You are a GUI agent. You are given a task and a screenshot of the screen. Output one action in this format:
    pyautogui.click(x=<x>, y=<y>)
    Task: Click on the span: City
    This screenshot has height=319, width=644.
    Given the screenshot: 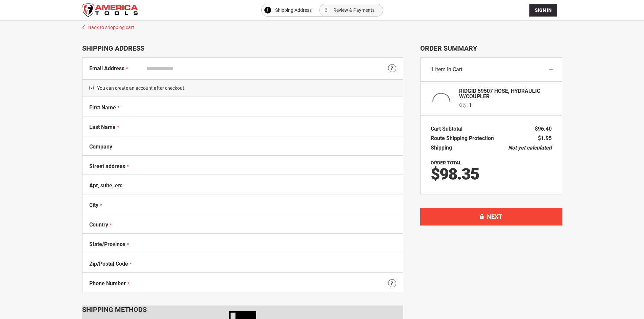 What is the action you would take?
    pyautogui.click(x=94, y=205)
    